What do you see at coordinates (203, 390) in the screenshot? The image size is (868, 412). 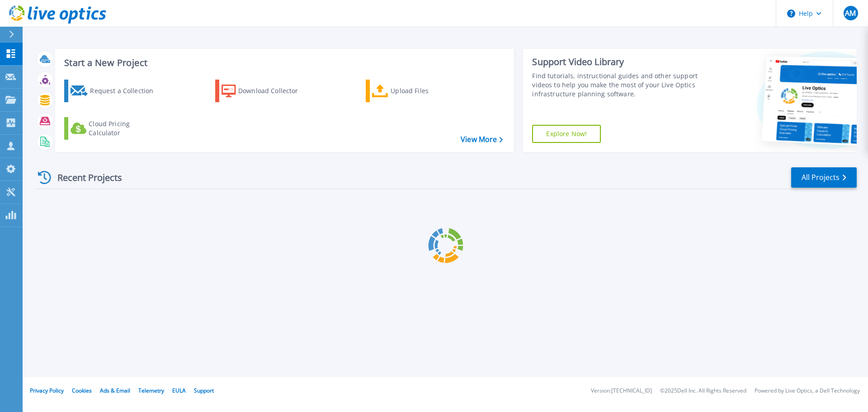 I see `a: Support` at bounding box center [203, 390].